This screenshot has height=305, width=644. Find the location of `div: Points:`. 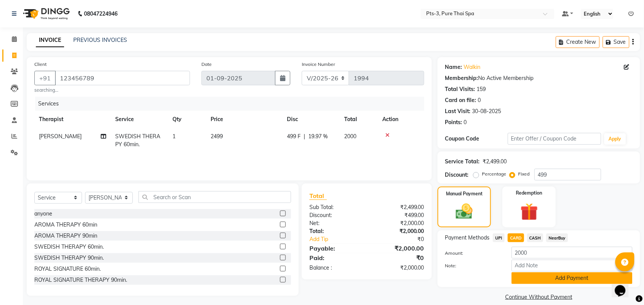

div: Points: is located at coordinates (453, 122).